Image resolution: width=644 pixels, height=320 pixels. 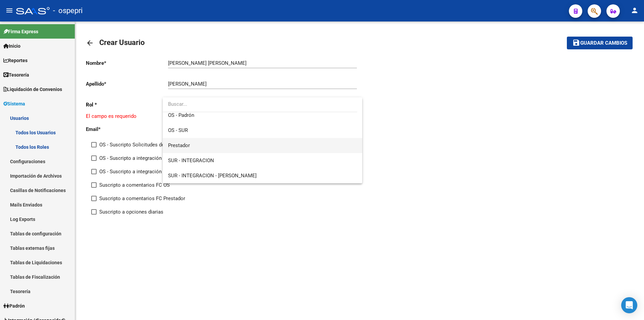 What do you see at coordinates (191, 161) in the screenshot?
I see `span: SUR - INTEGRACION` at bounding box center [191, 161].